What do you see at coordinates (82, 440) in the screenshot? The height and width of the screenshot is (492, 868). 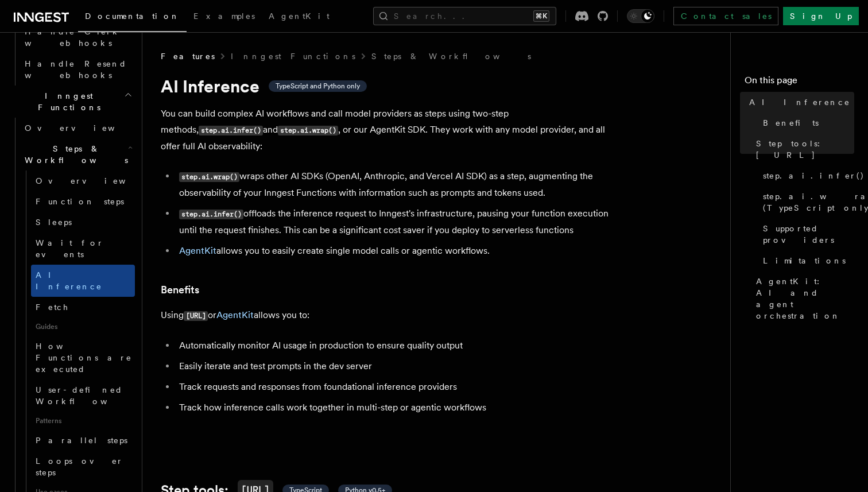 I see `a: Parallel steps` at bounding box center [82, 440].